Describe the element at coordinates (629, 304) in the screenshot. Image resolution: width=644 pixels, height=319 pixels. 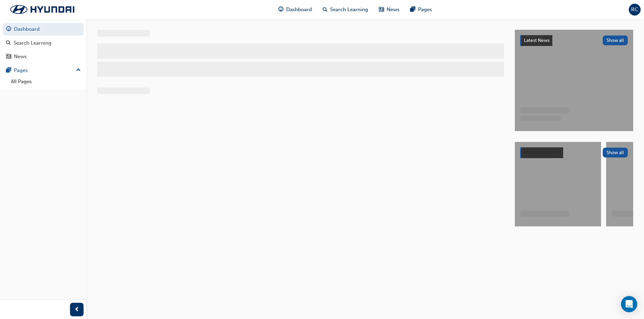
I see `div: Open Intercom Messenger` at that location.